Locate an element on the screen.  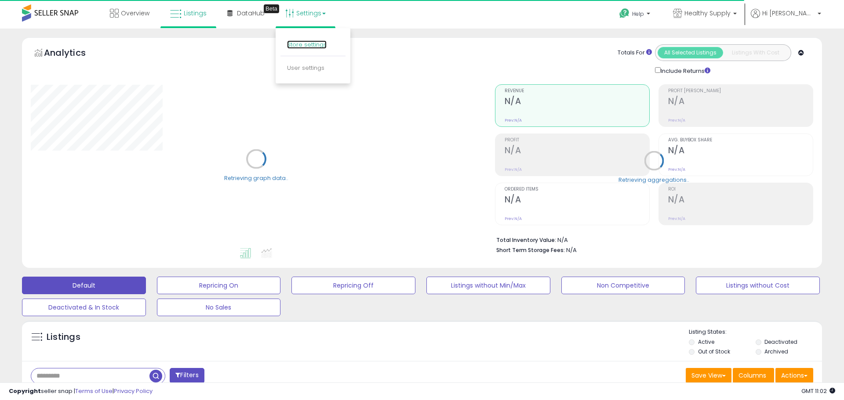
span: Help is located at coordinates (638, 14).